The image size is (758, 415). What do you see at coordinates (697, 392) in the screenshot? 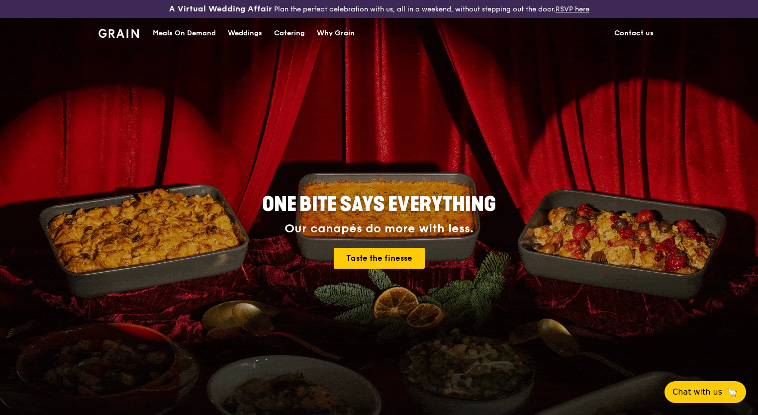
I see `span: Chat with us` at bounding box center [697, 392].